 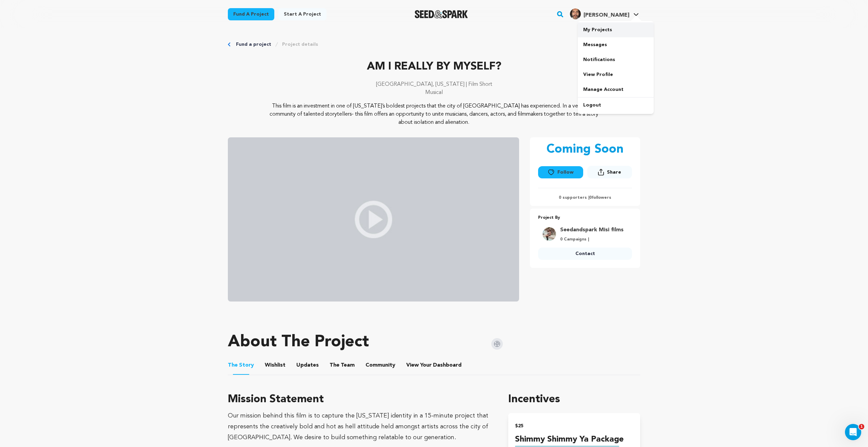 What do you see at coordinates (574, 439) in the screenshot?
I see `h4: Shimmy Shimmy Ya Package` at bounding box center [574, 439].